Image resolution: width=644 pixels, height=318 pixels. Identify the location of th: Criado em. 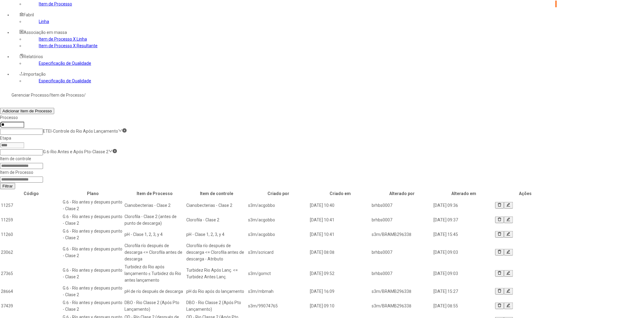
(340, 193).